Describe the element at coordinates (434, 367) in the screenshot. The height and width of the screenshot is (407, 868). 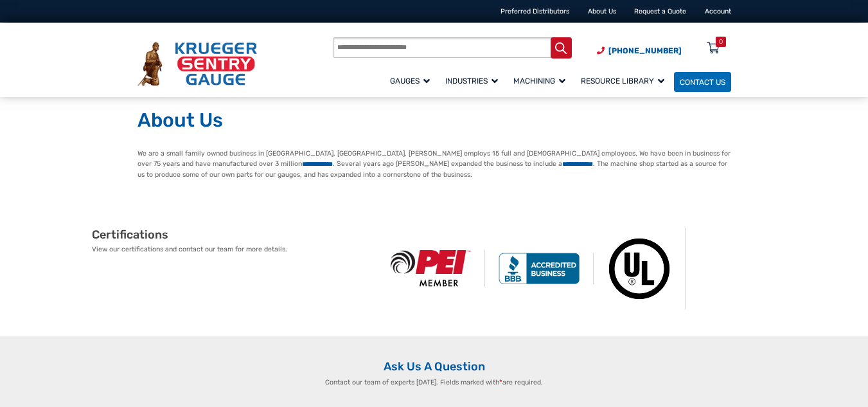
I see `h2: Ask Us A Question` at that location.